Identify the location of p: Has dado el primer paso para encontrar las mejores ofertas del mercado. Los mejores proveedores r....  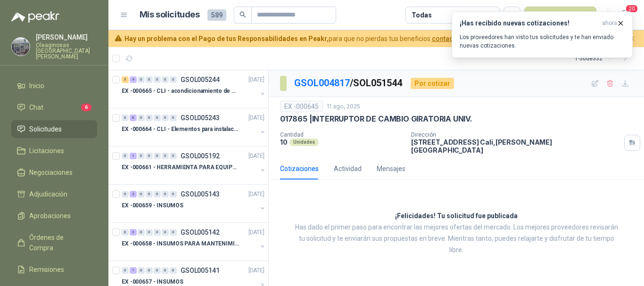
(456, 239).